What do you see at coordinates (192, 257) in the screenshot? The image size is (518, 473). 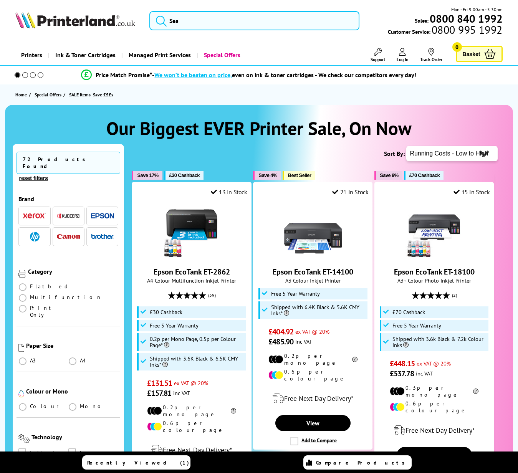 I see `a: Epson EcoTank ET-2862` at bounding box center [192, 257].